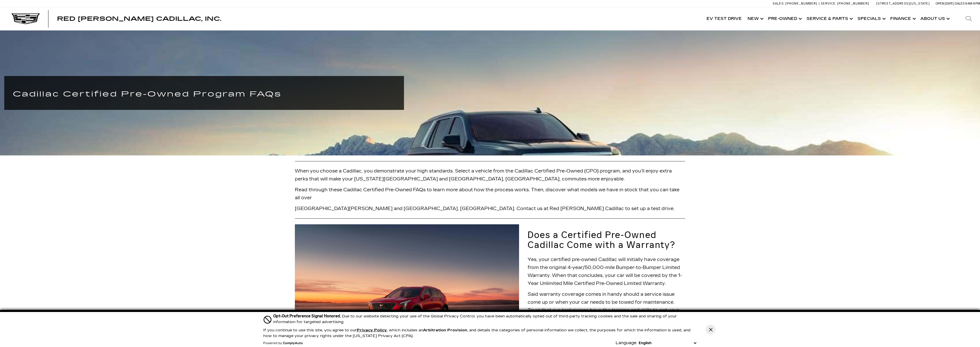 The height and width of the screenshot is (347, 980). What do you see at coordinates (668, 343) in the screenshot?
I see `select: Language Select` at bounding box center [668, 343].